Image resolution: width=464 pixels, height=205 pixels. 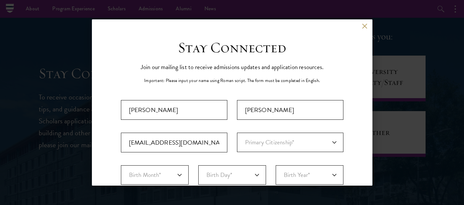 I want to click on input: First Name*, so click(x=174, y=110).